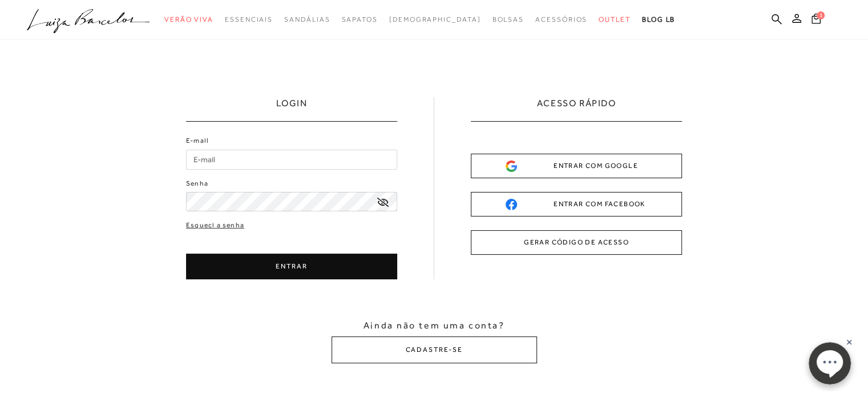 Image resolution: width=868 pixels, height=397 pixels. I want to click on div: ENTRAR COM GOOGLE, so click(576, 165).